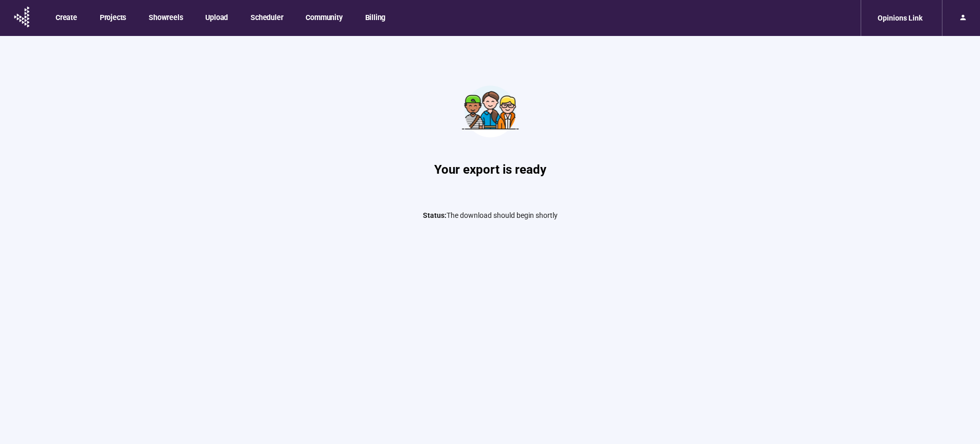  I want to click on h1: Your export is ready, so click(490, 170).